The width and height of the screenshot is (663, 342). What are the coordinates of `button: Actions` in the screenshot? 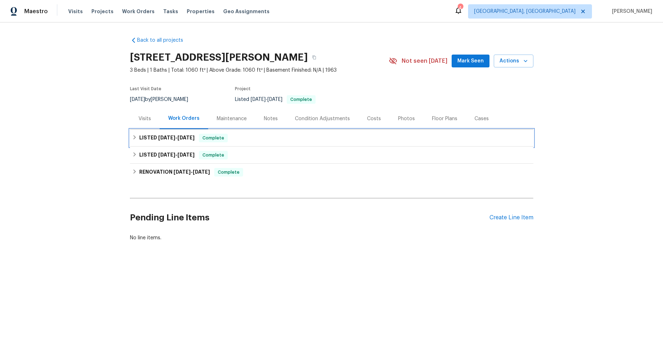 It's located at (513, 61).